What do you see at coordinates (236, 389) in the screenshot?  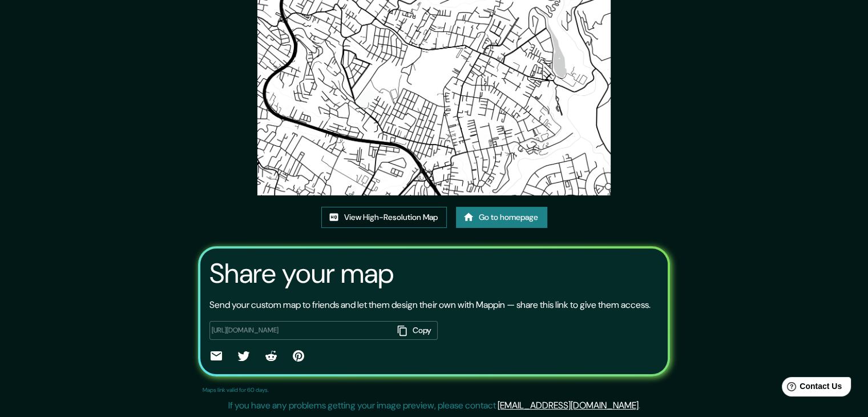 I see `p: Maps link valid for 60 days.` at bounding box center [236, 389].